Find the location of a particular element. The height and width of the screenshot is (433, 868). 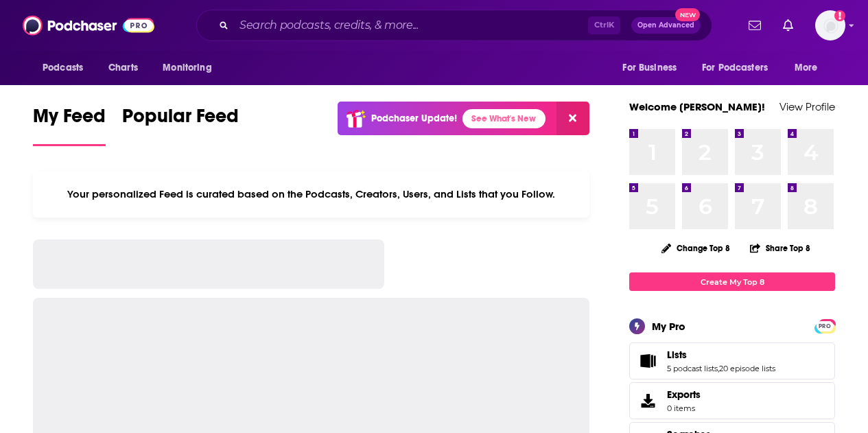

span: More is located at coordinates (806, 68).